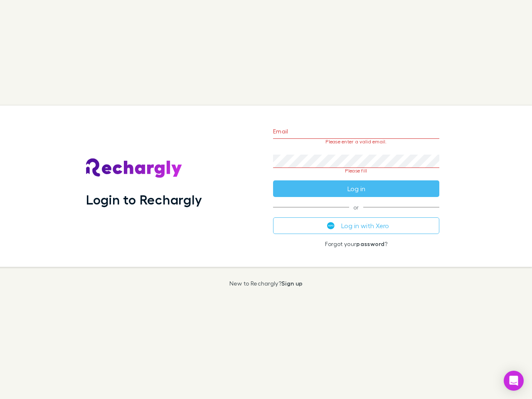 The height and width of the screenshot is (399, 532). I want to click on p: Forgot your ?, so click(356, 244).